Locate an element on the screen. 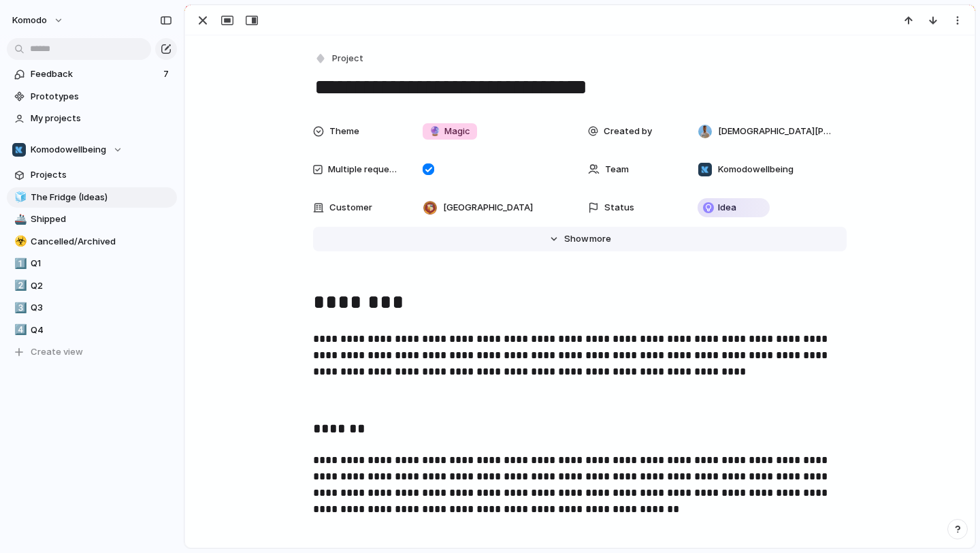  span: Create view is located at coordinates (56, 352).